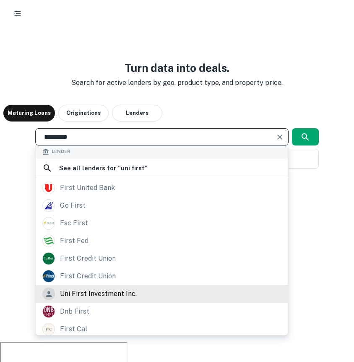 The width and height of the screenshot is (354, 362). What do you see at coordinates (162, 188) in the screenshot?
I see `a: first united bank` at bounding box center [162, 188].